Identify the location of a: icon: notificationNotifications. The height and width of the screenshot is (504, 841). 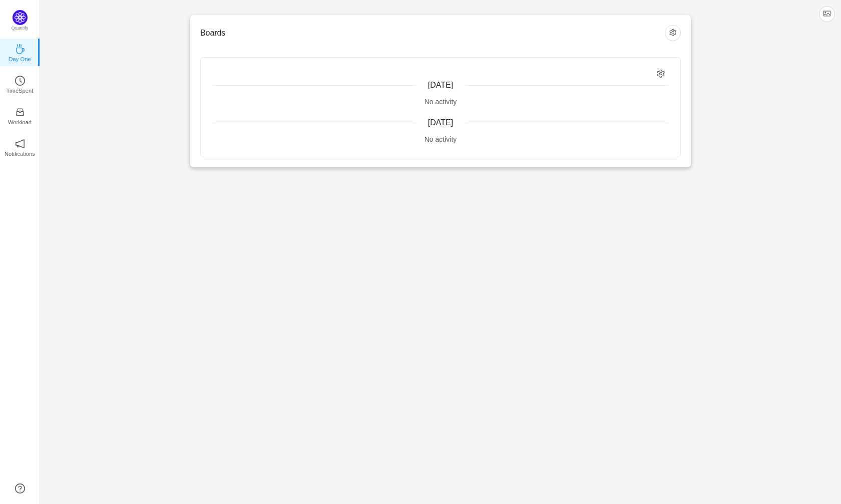
(20, 147).